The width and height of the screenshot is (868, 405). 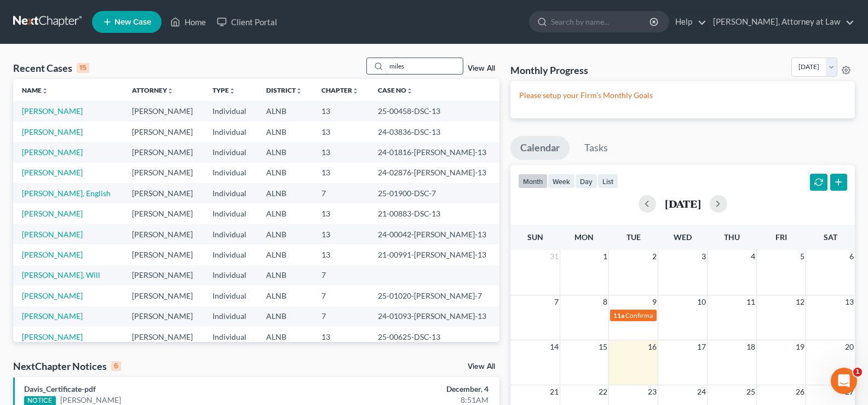 I want to click on span: 22, so click(x=603, y=392).